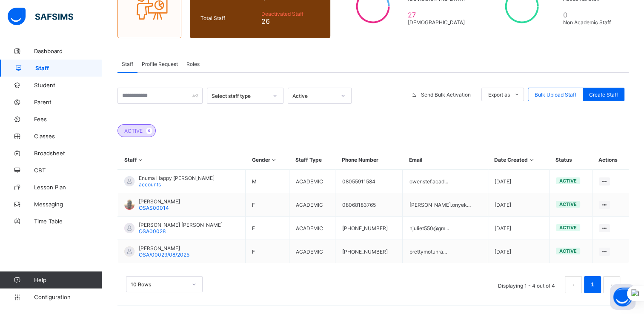 This screenshot has width=644, height=314. Describe the element at coordinates (152, 231) in the screenshot. I see `span: OSA00028` at that location.